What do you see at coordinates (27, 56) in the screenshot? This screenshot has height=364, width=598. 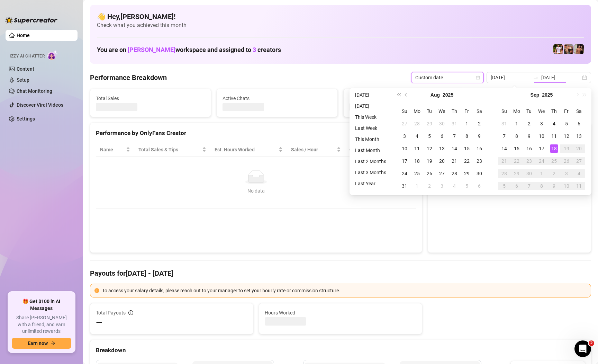 I see `span: Izzy AI Chatter` at bounding box center [27, 56].